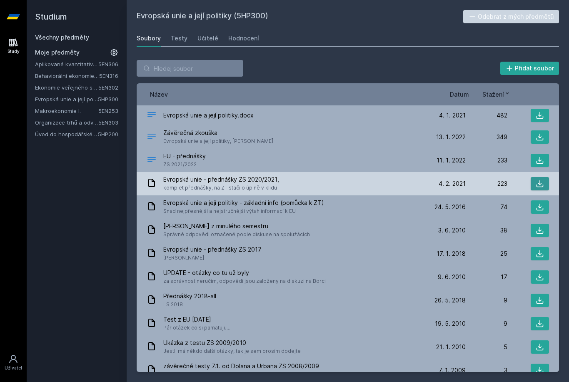 The width and height of the screenshot is (569, 382). I want to click on a: Aplikované kvantitativní metody I, so click(67, 64).